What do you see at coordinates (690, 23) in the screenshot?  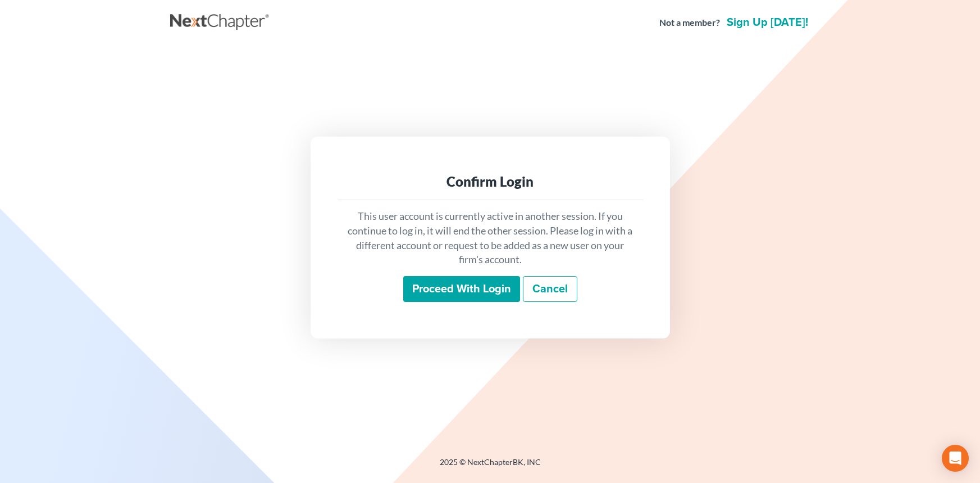 I see `strong: Not a member?` at bounding box center [690, 23].